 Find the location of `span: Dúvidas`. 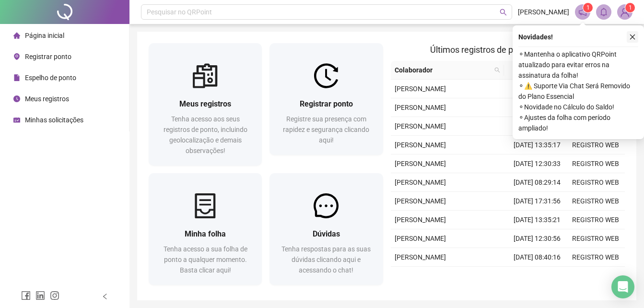

span: Dúvidas is located at coordinates (326, 234).